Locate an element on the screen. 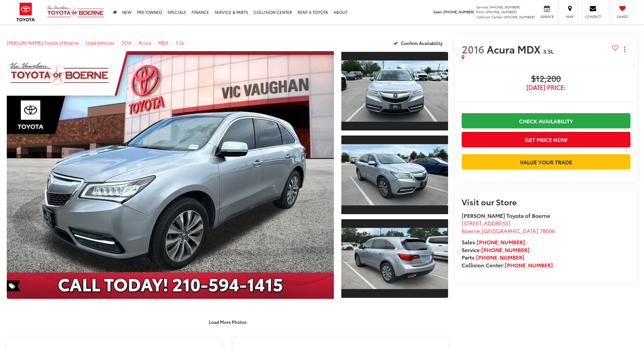  a: Expand Photo 1 is located at coordinates (395, 91).